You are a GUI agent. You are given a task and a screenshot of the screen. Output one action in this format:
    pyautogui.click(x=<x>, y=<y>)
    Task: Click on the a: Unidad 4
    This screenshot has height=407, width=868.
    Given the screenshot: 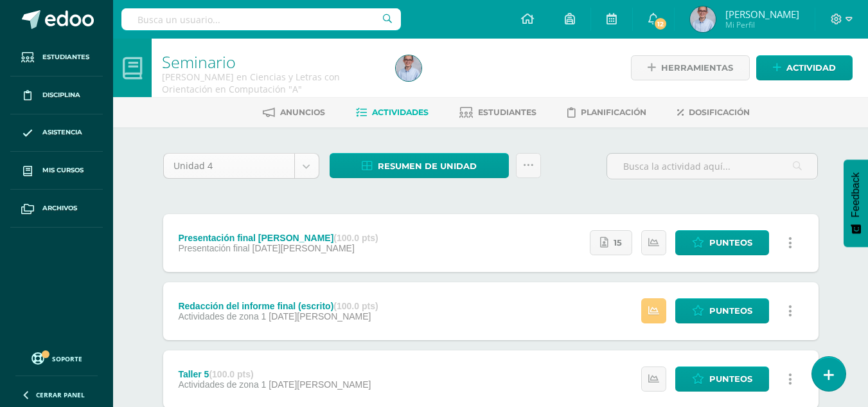 What is the action you would take?
    pyautogui.click(x=241, y=166)
    